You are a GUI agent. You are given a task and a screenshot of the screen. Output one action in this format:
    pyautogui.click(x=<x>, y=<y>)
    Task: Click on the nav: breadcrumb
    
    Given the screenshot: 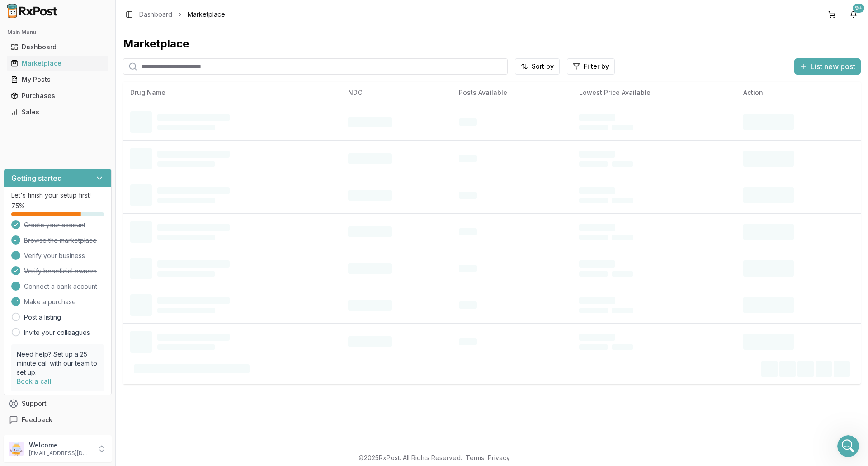 What is the action you would take?
    pyautogui.click(x=182, y=15)
    